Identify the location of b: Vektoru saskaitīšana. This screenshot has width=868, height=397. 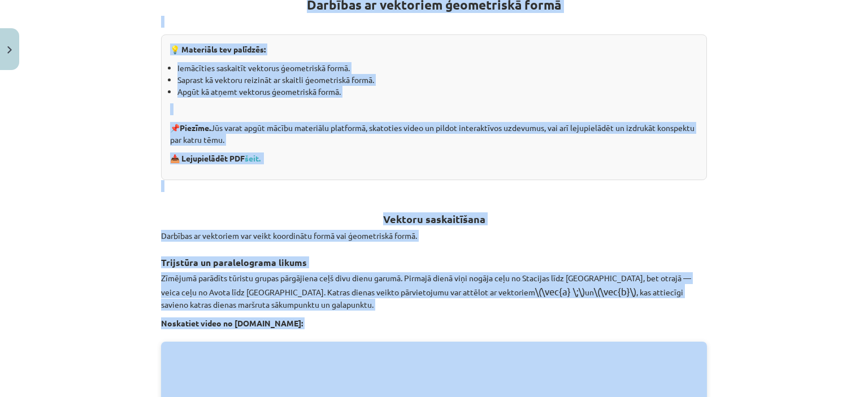
(434, 219).